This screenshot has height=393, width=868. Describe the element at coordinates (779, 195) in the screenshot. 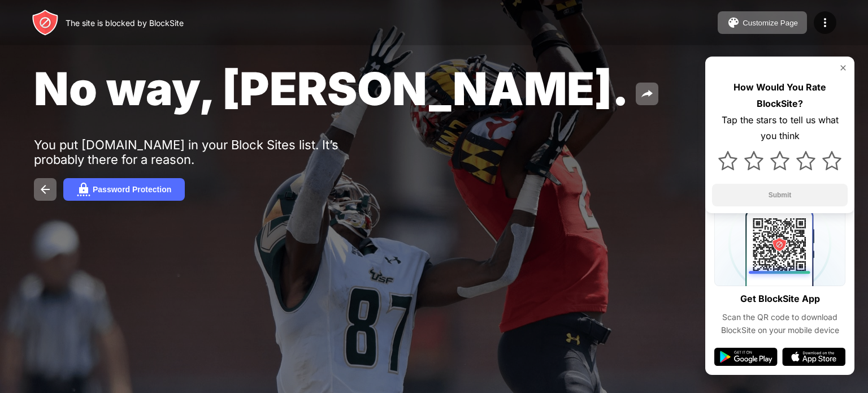

I see `button: Submit` at that location.